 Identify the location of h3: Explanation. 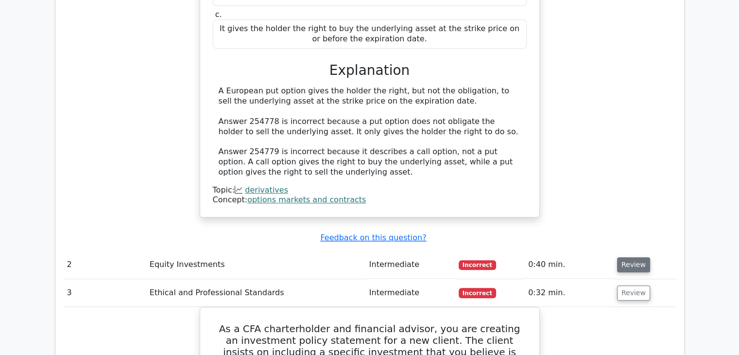
(370, 70).